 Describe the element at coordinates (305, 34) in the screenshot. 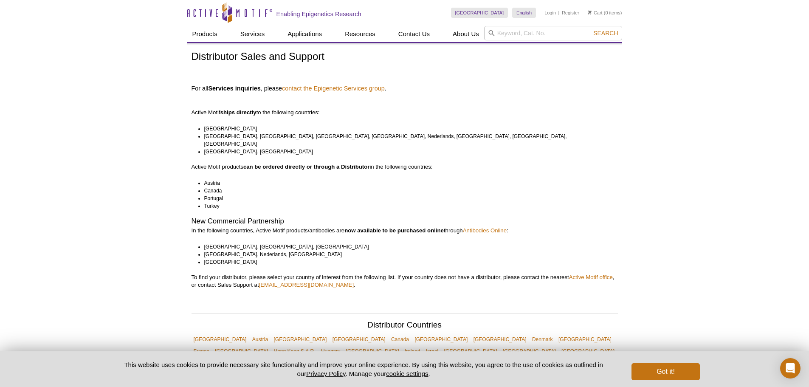

I see `a: Applications` at that location.